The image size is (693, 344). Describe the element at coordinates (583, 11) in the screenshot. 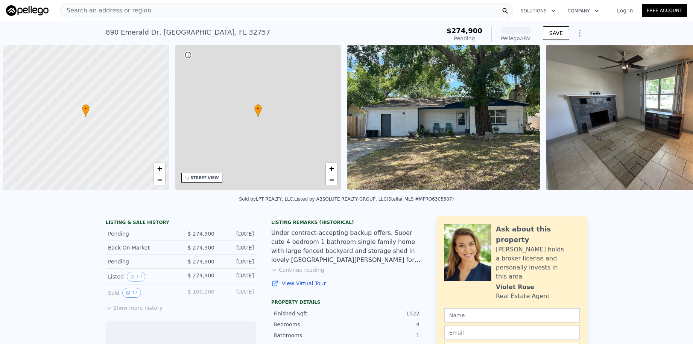

I see `button: Company` at that location.